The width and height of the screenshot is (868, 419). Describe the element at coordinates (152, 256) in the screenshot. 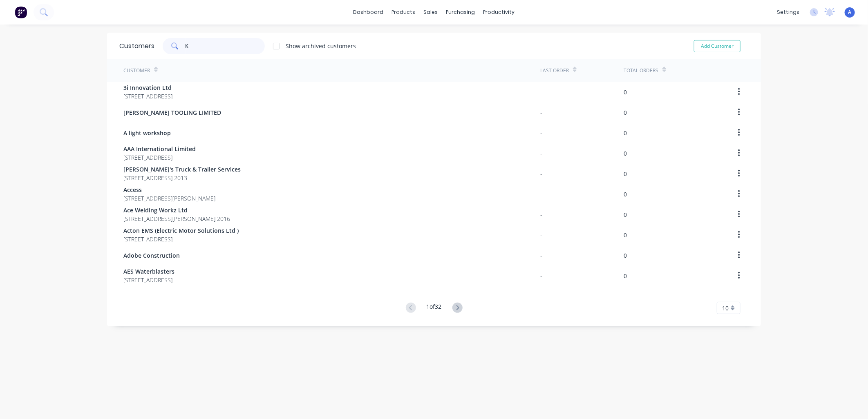

I see `span: Adobe Construction` at that location.